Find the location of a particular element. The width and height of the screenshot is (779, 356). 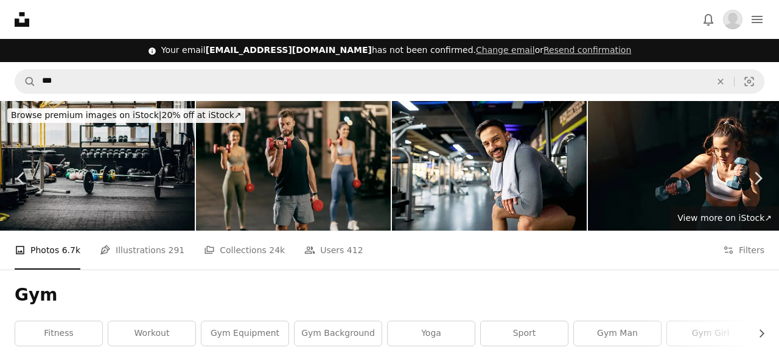

button: Clear is located at coordinates (720, 82).